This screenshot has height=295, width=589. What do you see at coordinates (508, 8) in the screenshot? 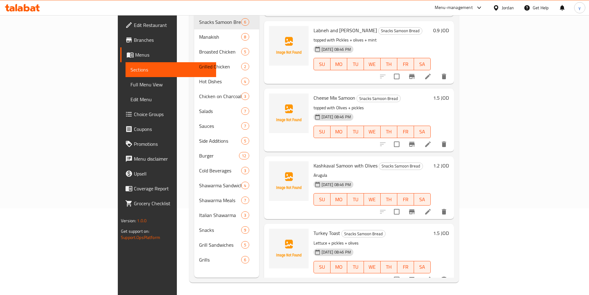
I see `div: Jordan` at bounding box center [508, 8].